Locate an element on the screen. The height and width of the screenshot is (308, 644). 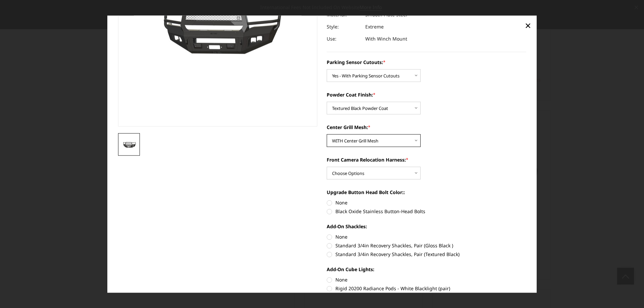
label: Black Oxide Stainless Button-Head Bolts is located at coordinates (426, 211).